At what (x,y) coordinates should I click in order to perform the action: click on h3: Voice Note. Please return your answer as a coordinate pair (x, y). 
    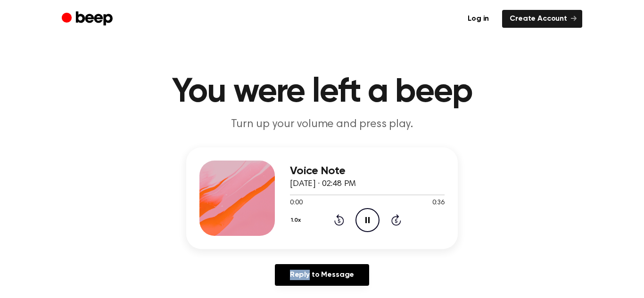
    Looking at the image, I should click on (368, 171).